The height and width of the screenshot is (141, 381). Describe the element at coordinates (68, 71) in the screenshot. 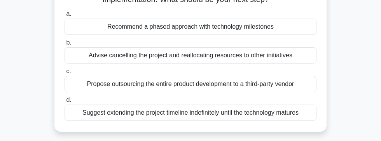

I see `span: c.` at that location.